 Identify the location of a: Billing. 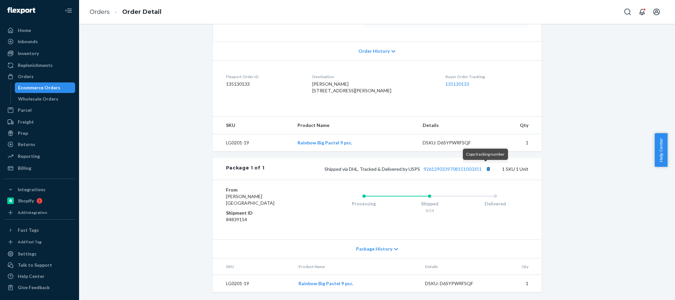
(40, 168).